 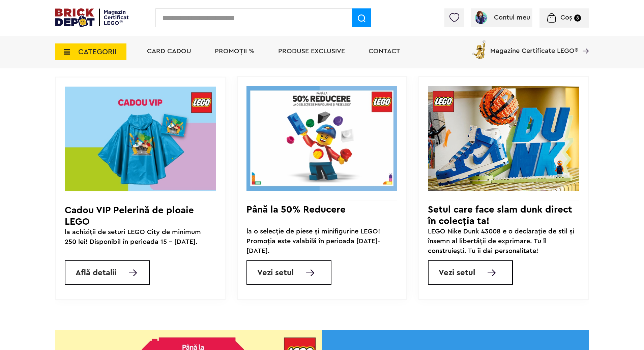 What do you see at coordinates (235, 52) in the screenshot?
I see `span: PROMOȚII %` at bounding box center [235, 52].